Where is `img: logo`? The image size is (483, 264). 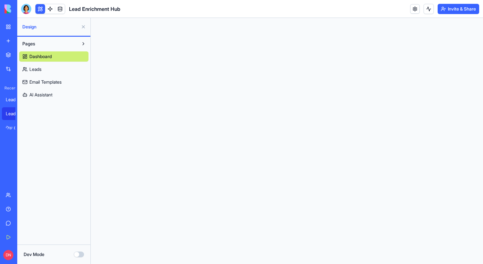 img: logo is located at coordinates (24, 9).